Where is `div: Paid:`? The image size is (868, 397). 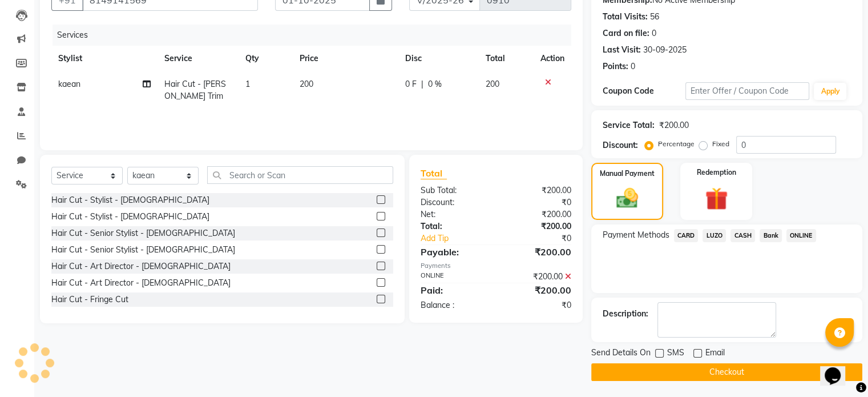
div: Paid: is located at coordinates (454, 290).